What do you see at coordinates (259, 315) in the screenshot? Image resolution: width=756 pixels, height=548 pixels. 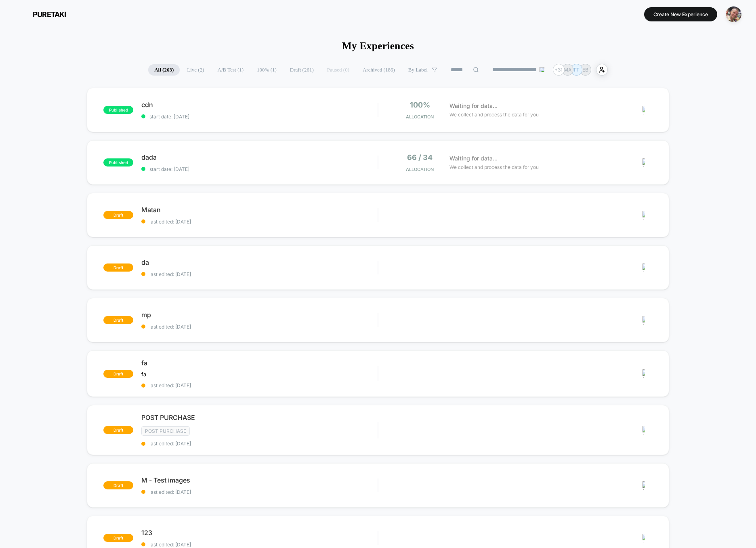 I see `span: mp` at bounding box center [259, 315].